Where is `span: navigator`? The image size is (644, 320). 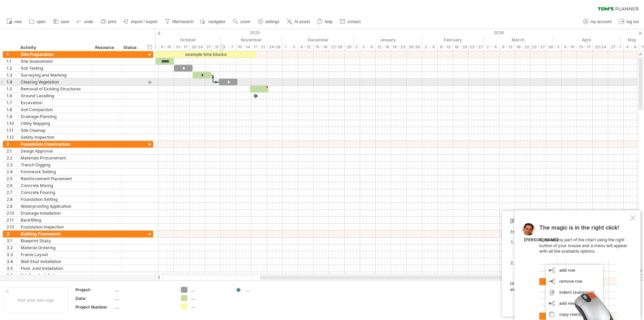
span: navigator is located at coordinates (217, 22).